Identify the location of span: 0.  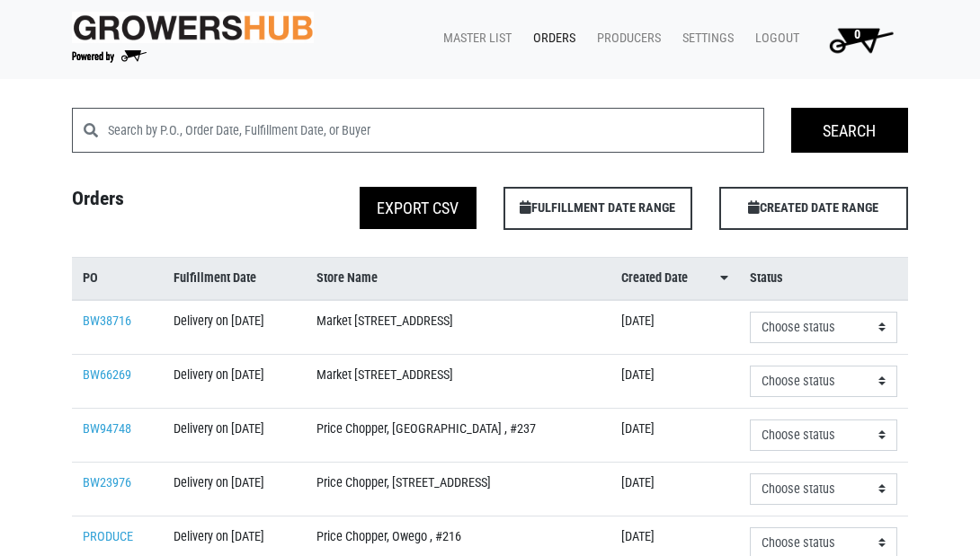
(857, 34).